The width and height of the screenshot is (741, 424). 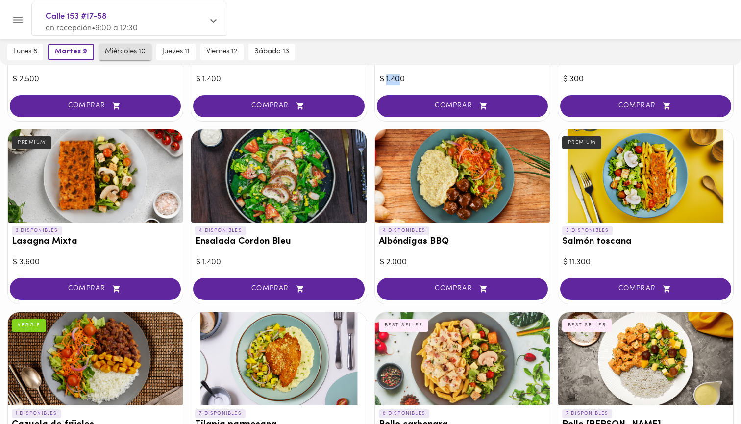 I want to click on button: sábado 13, so click(x=272, y=52).